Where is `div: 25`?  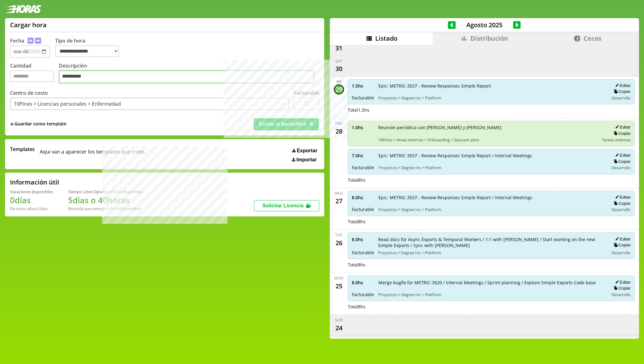
div: 25 is located at coordinates (339, 286).